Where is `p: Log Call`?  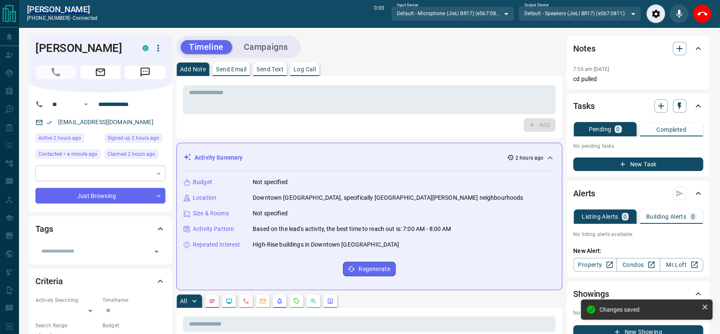 p: Log Call is located at coordinates (305, 69).